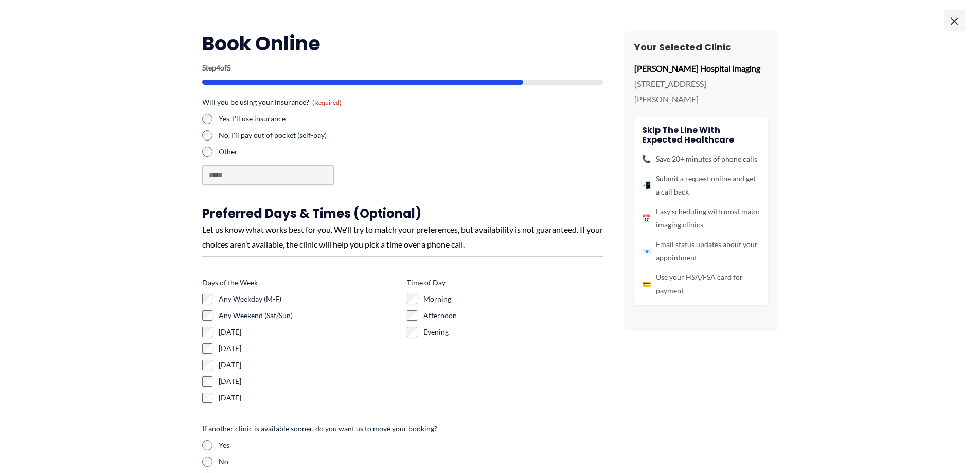 The width and height of the screenshot is (980, 473). What do you see at coordinates (272, 103) in the screenshot?
I see `legend: Will you be using your insurance?` at bounding box center [272, 103].